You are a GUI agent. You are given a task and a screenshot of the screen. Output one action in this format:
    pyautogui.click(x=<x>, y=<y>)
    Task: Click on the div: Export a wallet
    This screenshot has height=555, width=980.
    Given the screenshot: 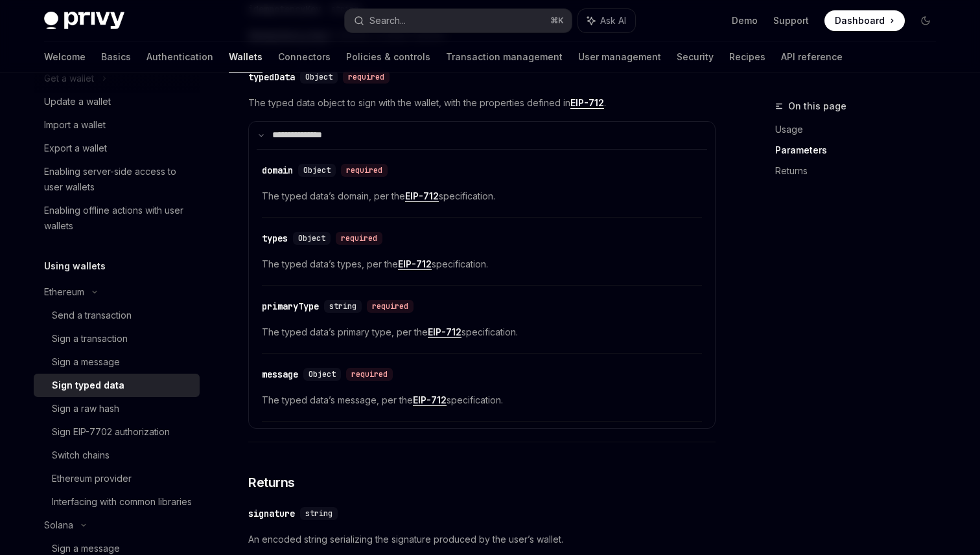 What is the action you would take?
    pyautogui.click(x=75, y=148)
    